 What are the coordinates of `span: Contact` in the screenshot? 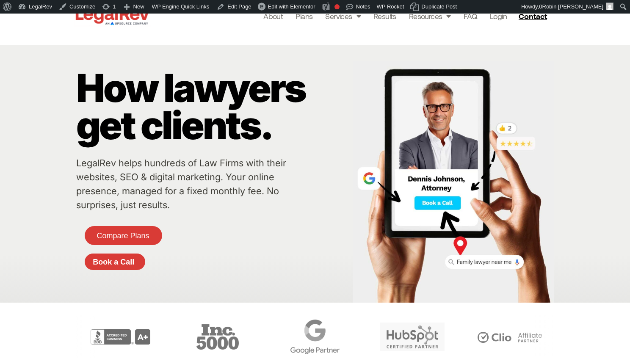 It's located at (533, 16).